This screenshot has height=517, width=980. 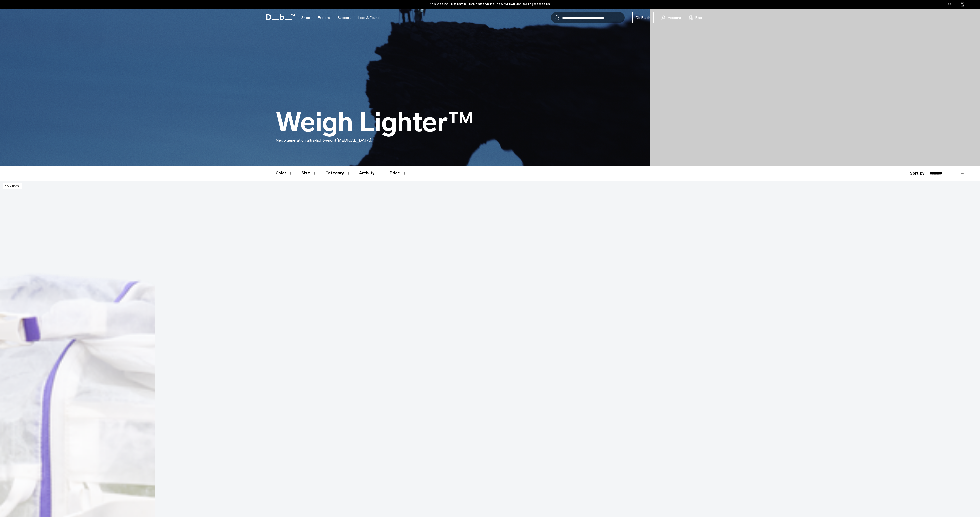 What do you see at coordinates (375, 123) in the screenshot?
I see `h1: Weigh Lighter™` at bounding box center [375, 123].